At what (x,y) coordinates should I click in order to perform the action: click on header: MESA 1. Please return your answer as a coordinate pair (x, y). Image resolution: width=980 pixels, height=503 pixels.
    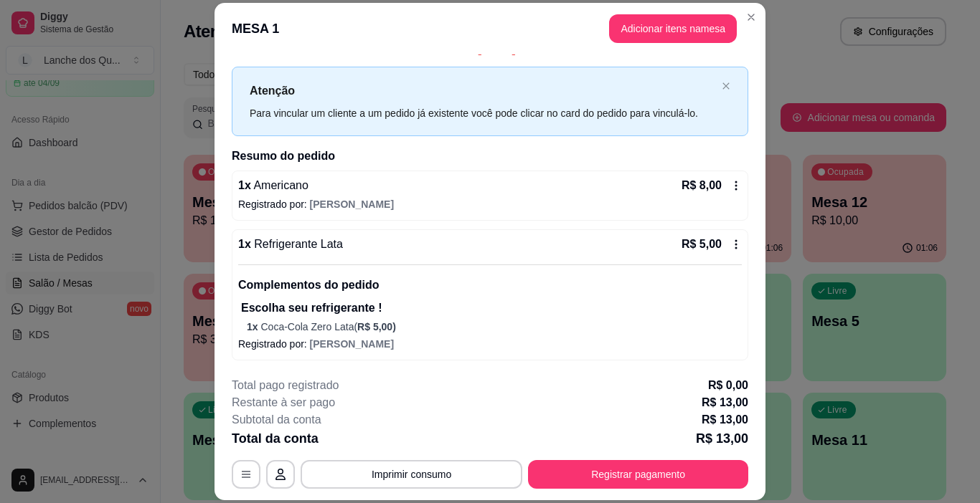
    Looking at the image, I should click on (490, 29).